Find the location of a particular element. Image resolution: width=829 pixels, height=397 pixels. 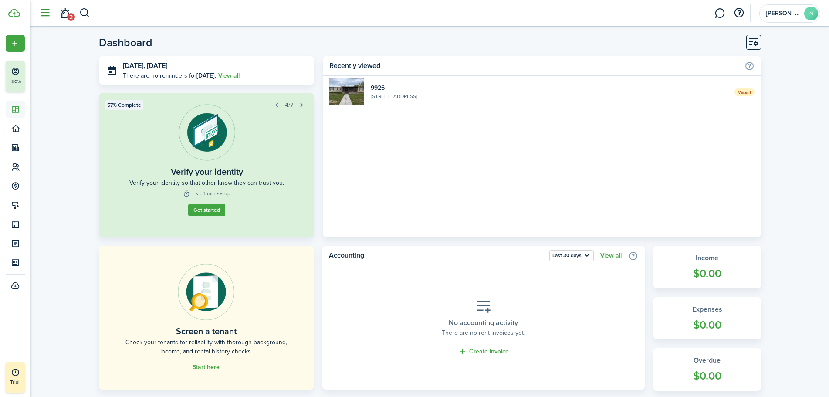

home-widget-title: Accounting is located at coordinates (437, 256).